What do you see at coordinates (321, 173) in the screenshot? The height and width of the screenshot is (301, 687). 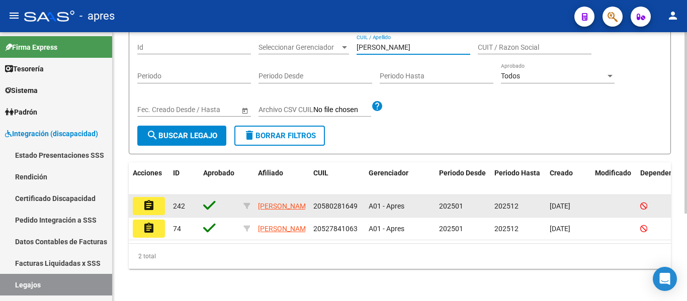 I see `span: CUIL` at bounding box center [321, 173].